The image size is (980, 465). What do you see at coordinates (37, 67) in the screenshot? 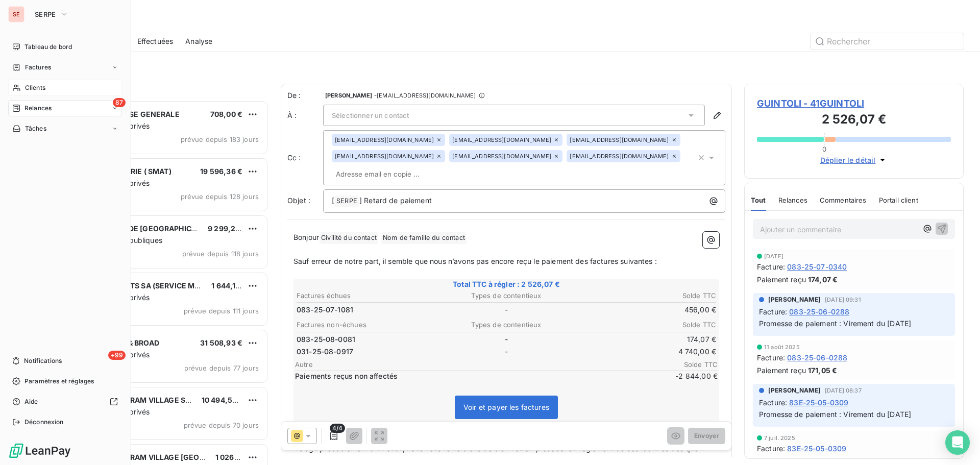
I see `span: Factures` at bounding box center [37, 67].